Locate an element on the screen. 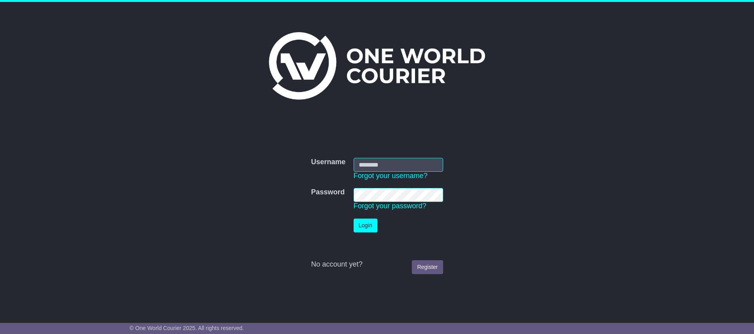 The image size is (754, 334). div: No account yet? is located at coordinates (377, 264).